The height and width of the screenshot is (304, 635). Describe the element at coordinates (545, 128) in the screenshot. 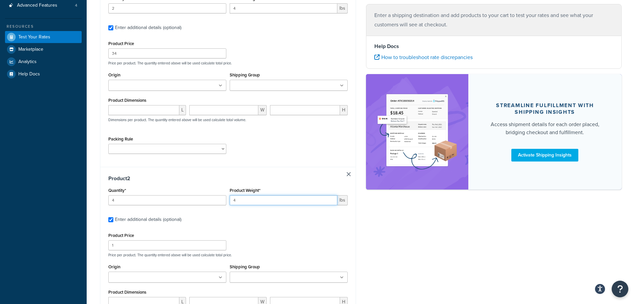

I see `div: Access shipment details for each order placed, bridging checkout and fulfillment.` at that location.